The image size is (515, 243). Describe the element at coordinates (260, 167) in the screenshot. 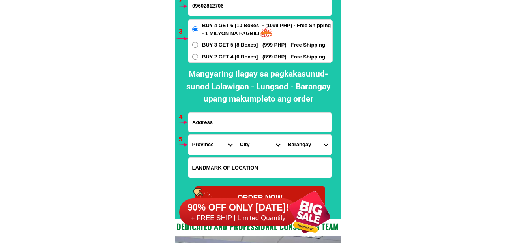

I see `input: Input LANDMARKOFLOCATION` at that location.